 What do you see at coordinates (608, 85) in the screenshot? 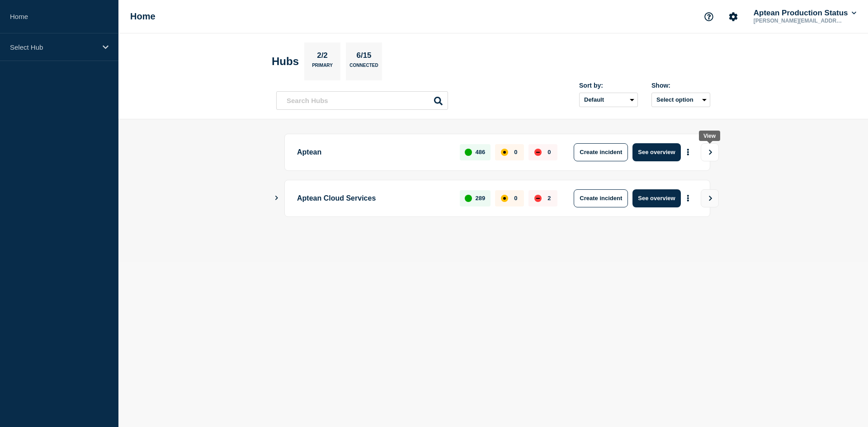
I see `div: Sort by:` at bounding box center [608, 85].